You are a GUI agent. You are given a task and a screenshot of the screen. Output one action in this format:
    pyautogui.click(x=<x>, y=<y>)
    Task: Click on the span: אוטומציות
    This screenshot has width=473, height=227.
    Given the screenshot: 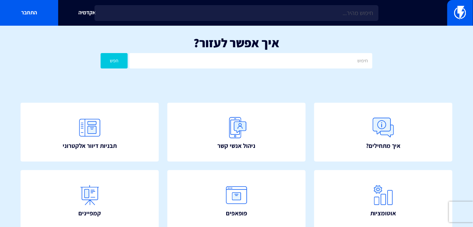 What is the action you would take?
    pyautogui.click(x=383, y=213)
    